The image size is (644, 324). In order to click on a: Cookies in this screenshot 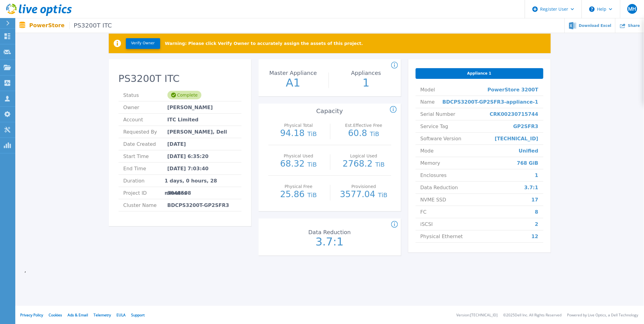, I will do `click(55, 315)`.